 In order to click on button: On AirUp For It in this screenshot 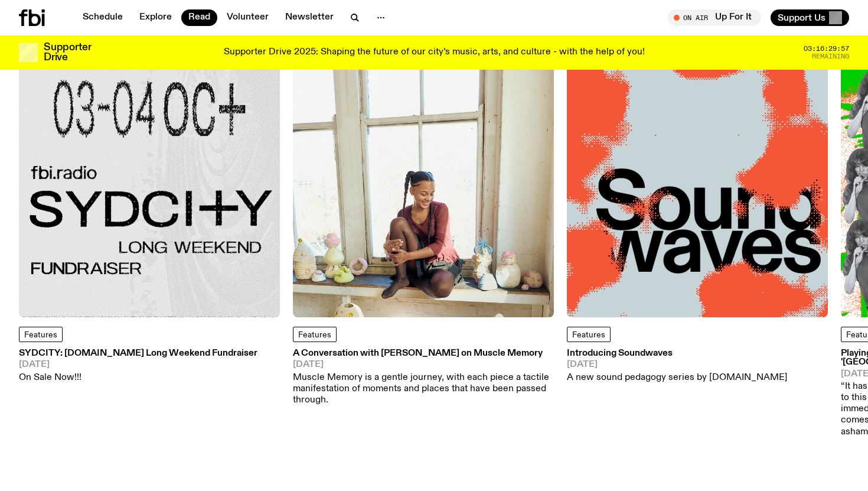, I will do `click(714, 17)`.